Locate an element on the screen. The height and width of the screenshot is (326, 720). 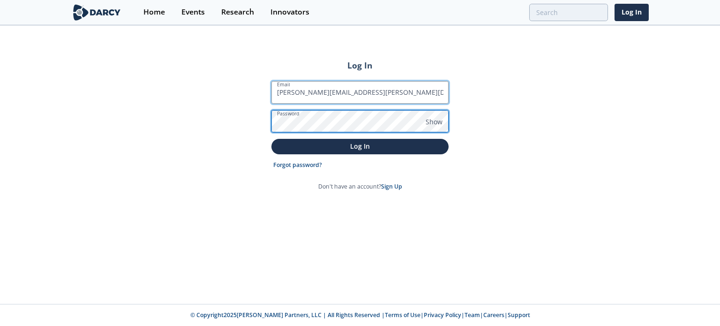
a: Terms of Use is located at coordinates (403, 315).